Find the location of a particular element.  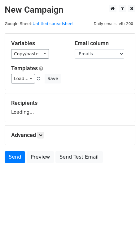

a: Load... is located at coordinates (23, 78).